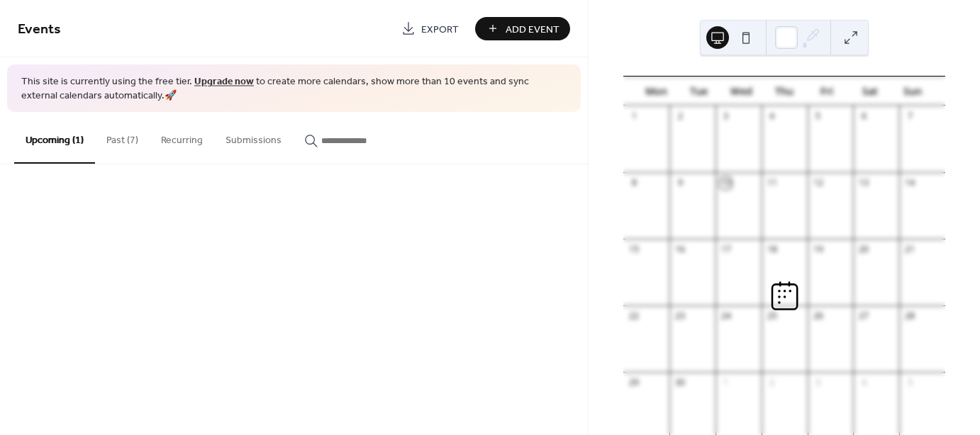  Describe the element at coordinates (827, 90) in the screenshot. I see `div: Fri` at that location.